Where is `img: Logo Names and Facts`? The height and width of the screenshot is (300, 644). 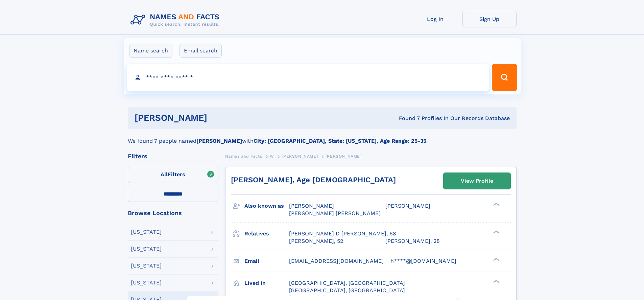 img: Logo Names and Facts is located at coordinates (176, 20).